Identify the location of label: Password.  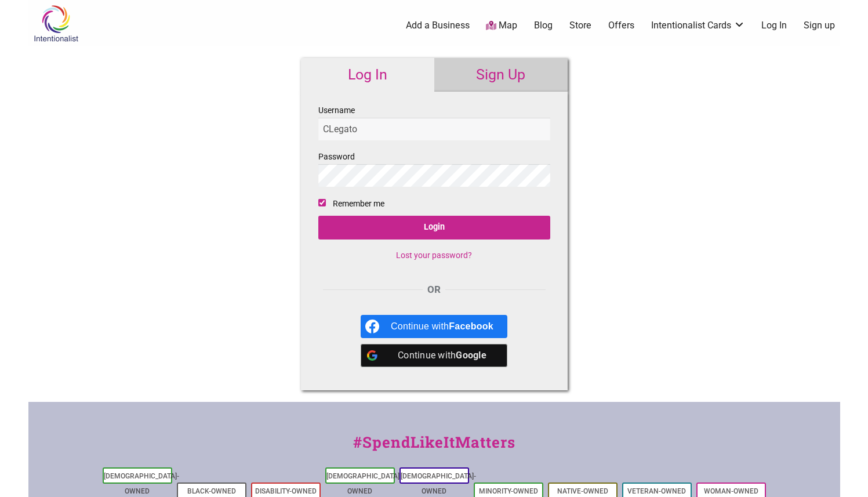
(434, 168).